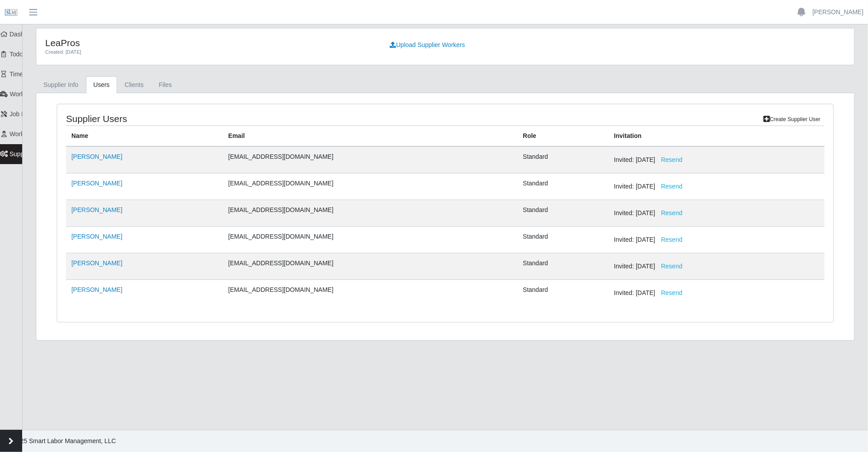 The image size is (868, 452). What do you see at coordinates (220, 119) in the screenshot?
I see `h4: Supplier Users` at bounding box center [220, 119].